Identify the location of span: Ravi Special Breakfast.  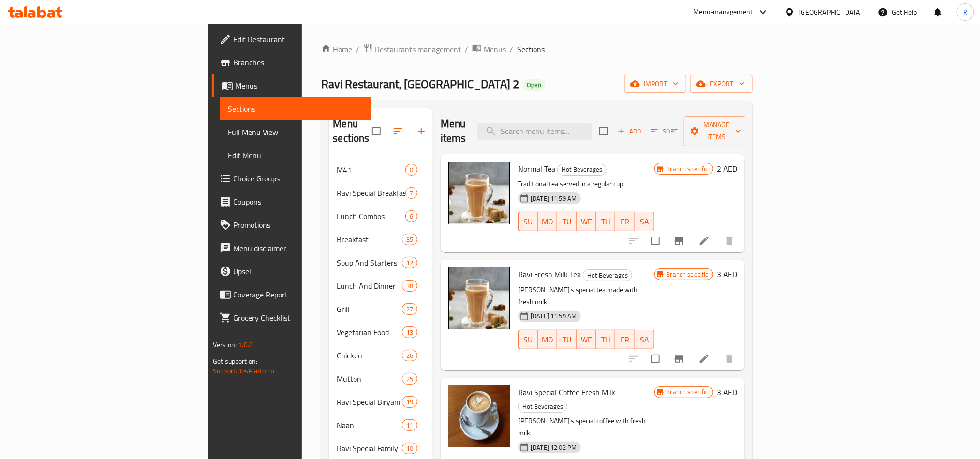
(371, 193).